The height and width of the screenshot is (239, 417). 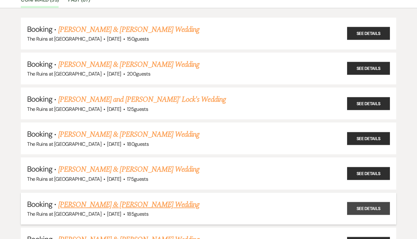 I want to click on span: 175 guests, so click(x=137, y=179).